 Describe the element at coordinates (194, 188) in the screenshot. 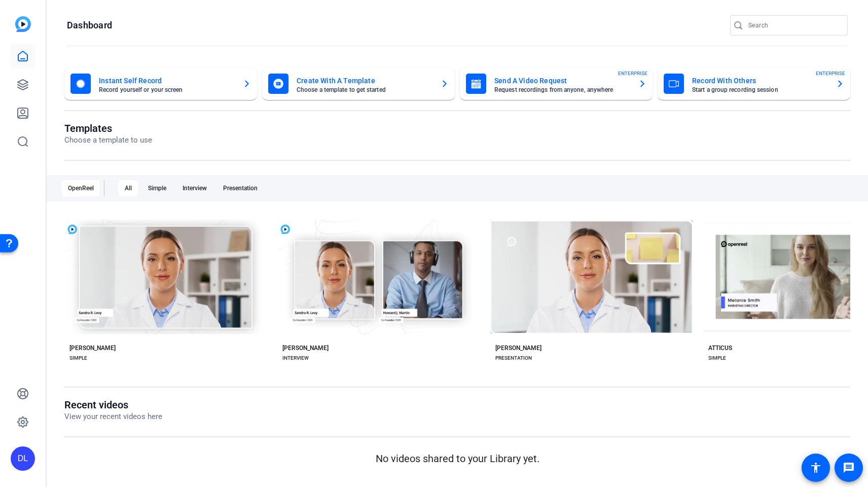

I see `div: Interview` at that location.